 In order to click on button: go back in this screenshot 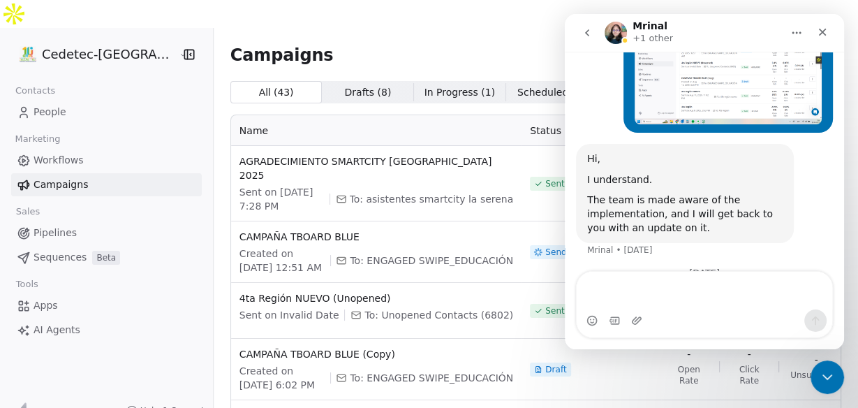, I will do `click(22, 19)`.